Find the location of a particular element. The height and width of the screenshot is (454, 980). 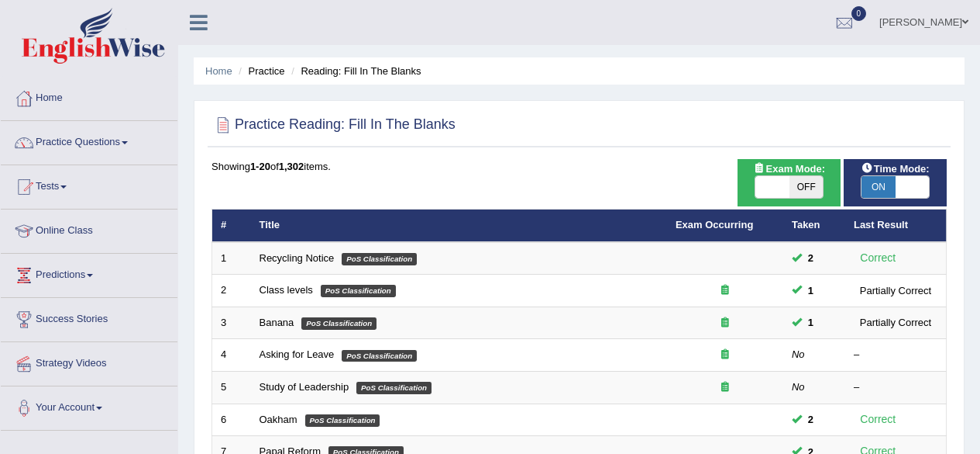

a: Recycling Notice is located at coordinates (297, 257).